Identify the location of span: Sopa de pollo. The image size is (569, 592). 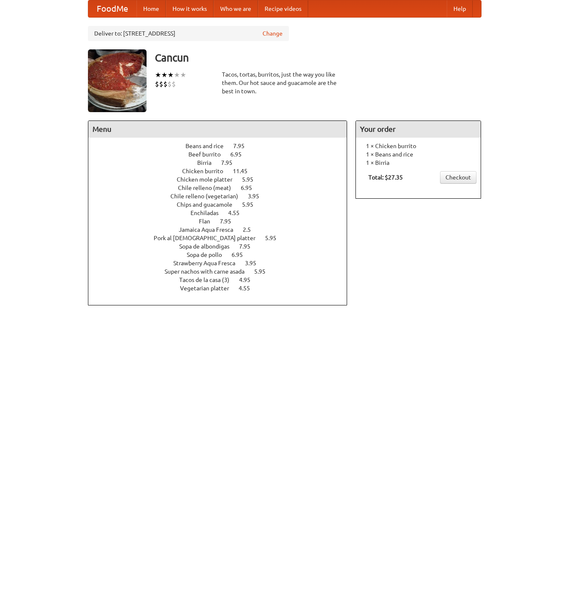
(208, 255).